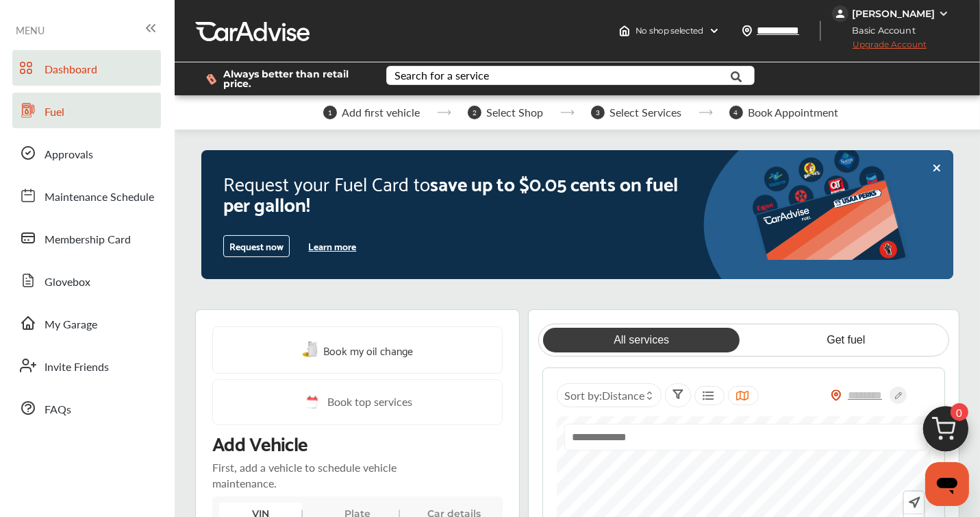 This screenshot has width=980, height=517. Describe the element at coordinates (945, 433) in the screenshot. I see `img: cart_icon.3d0951e8.svg` at that location.